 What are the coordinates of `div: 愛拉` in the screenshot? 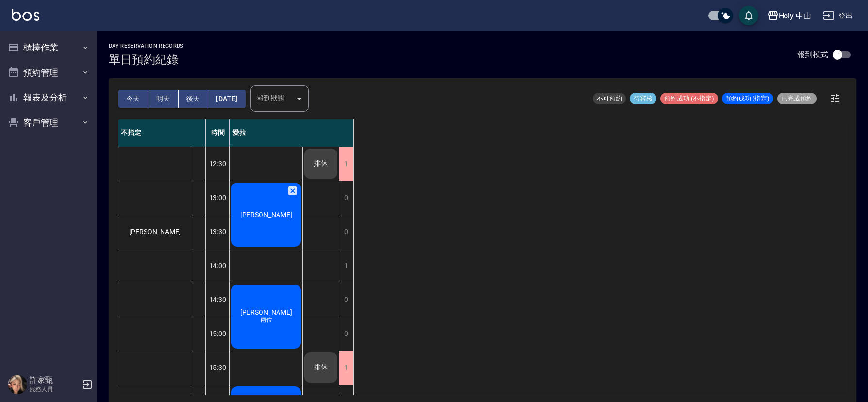 It's located at (292, 133).